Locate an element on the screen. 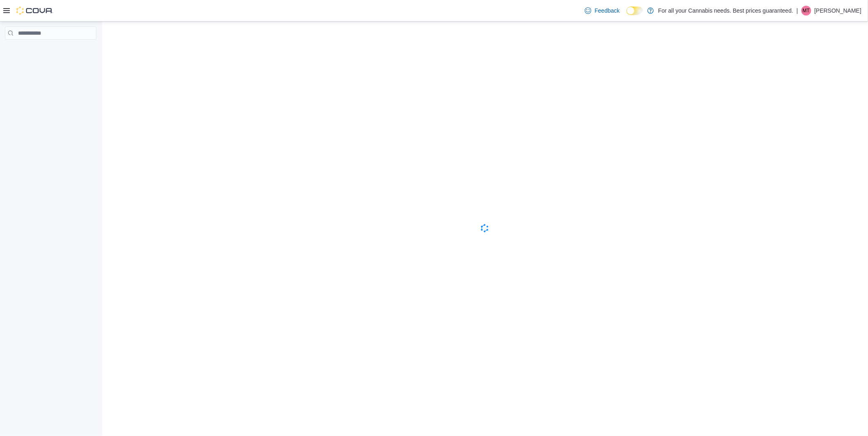 This screenshot has width=868, height=436. img: Cova is located at coordinates (35, 10).